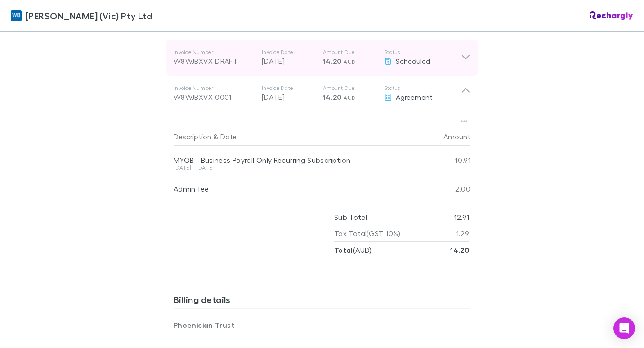 The height and width of the screenshot is (348, 644). Describe the element at coordinates (192, 137) in the screenshot. I see `button: Description` at that location.